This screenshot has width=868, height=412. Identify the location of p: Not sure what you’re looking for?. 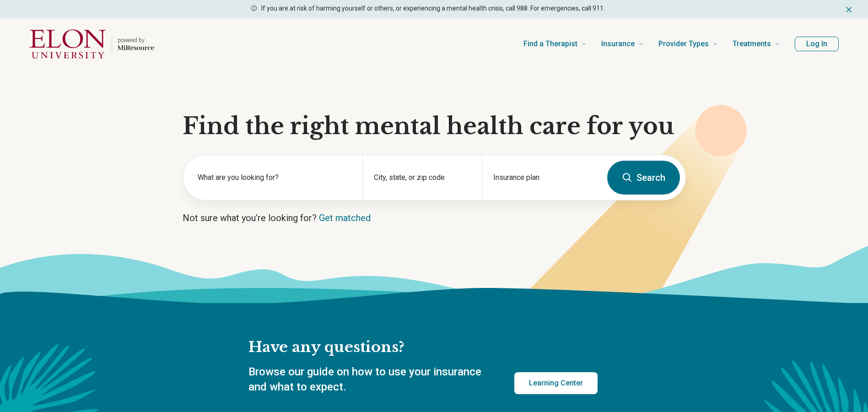
(434, 218).